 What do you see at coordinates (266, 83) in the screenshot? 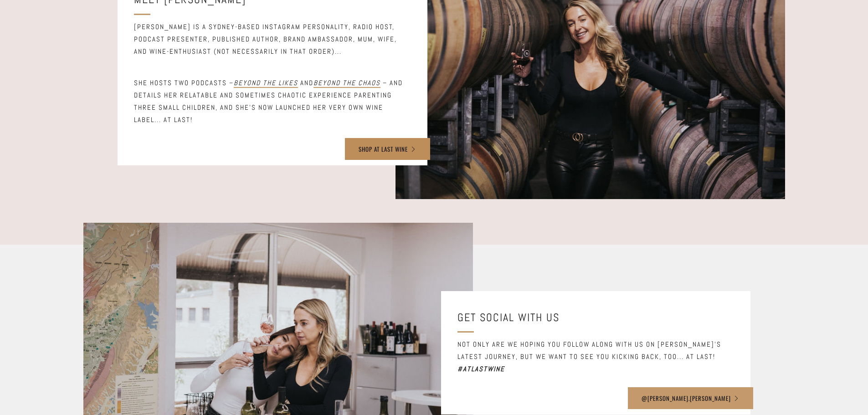
I see `em: Beyond the Likes` at bounding box center [266, 83].